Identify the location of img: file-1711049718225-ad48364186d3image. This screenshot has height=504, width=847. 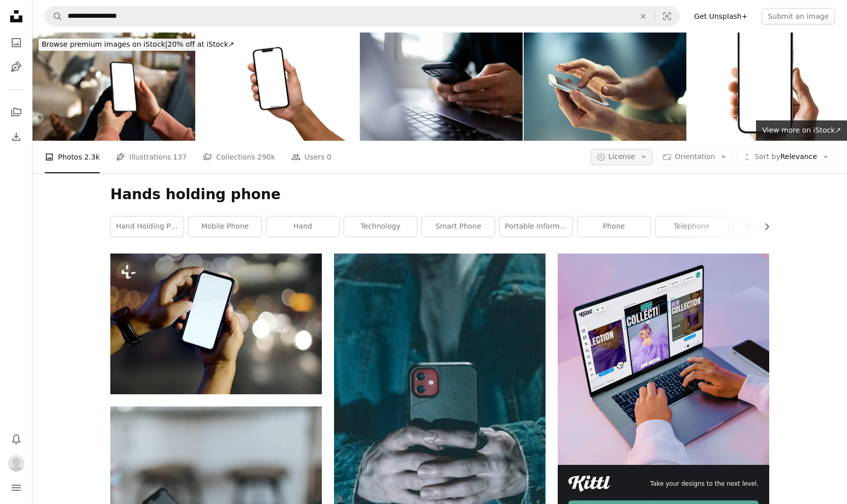
(589, 484).